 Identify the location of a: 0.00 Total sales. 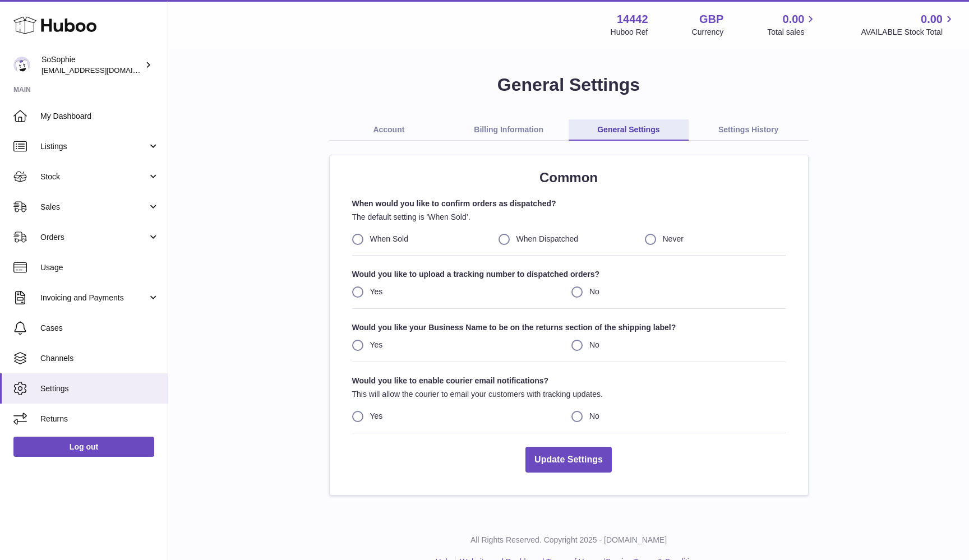
(792, 24).